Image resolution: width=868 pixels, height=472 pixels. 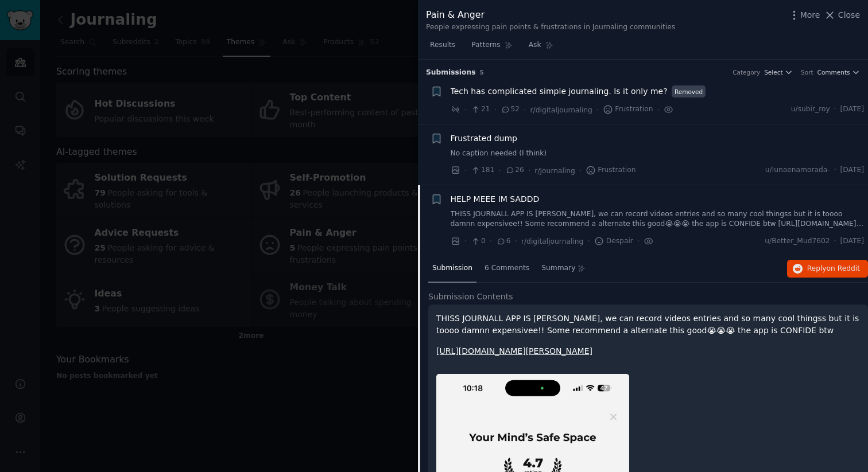 What do you see at coordinates (797, 242) in the screenshot?
I see `span: u/Better_Mud7602` at bounding box center [797, 242].